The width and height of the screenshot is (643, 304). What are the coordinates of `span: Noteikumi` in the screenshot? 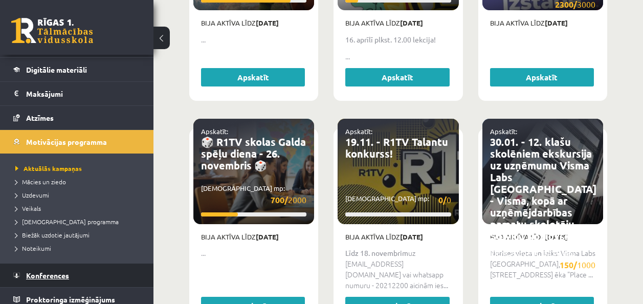 It's located at (33, 248).